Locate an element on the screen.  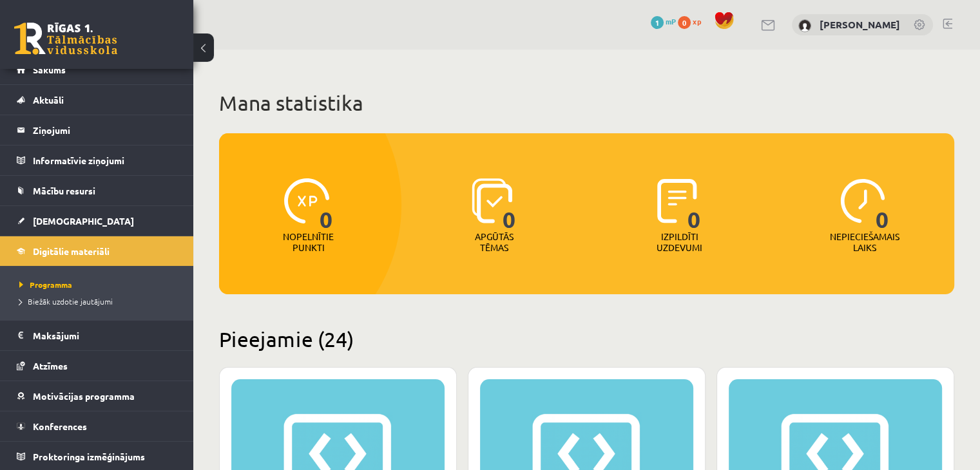
img: icon-xp-0682a9bc20223a9ccc6f5883a126b849a74cddfe5390d2b41b4391c66f2066e7.svg is located at coordinates (306, 201).